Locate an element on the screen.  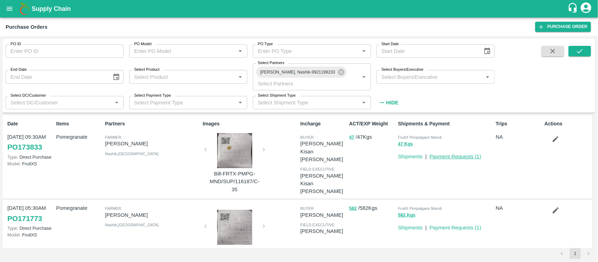
input: Select Payment Type is located at coordinates (178, 103).